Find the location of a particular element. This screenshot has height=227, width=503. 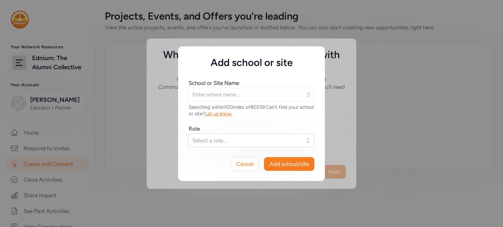

div: School or Site Name is located at coordinates (214, 83).